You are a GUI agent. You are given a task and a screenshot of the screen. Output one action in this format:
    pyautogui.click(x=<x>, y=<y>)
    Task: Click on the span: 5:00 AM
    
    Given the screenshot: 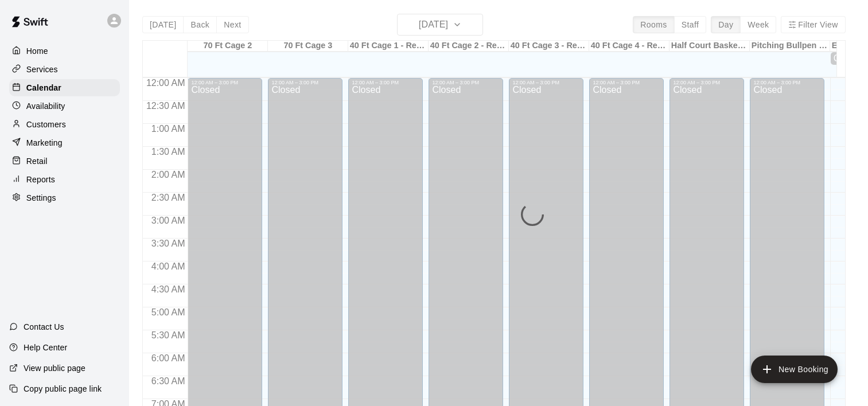 What is the action you would take?
    pyautogui.click(x=168, y=312)
    